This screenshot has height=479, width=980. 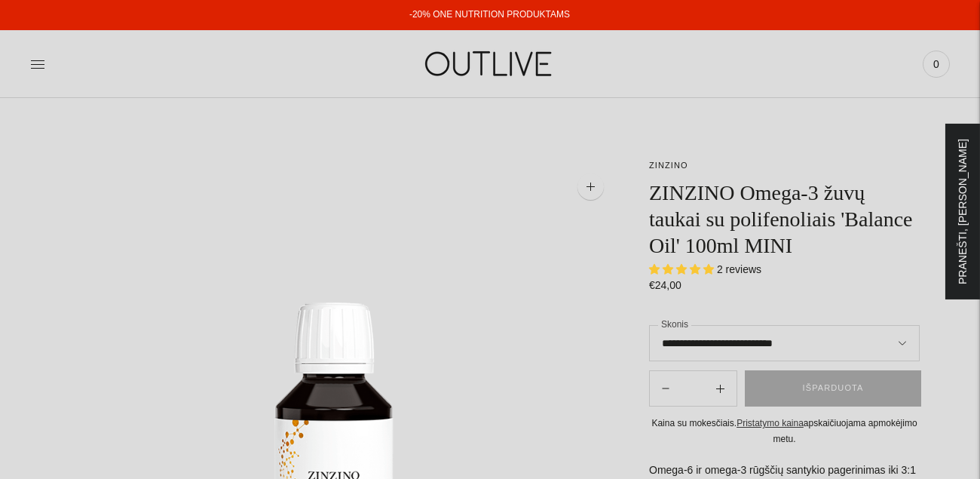 What do you see at coordinates (738, 269) in the screenshot?
I see `span: 2 reviews` at bounding box center [738, 269].